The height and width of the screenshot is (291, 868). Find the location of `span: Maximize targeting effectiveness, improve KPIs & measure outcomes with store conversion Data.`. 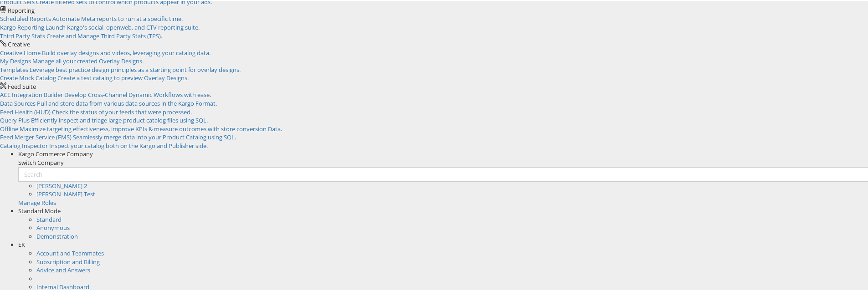

span: Maximize targeting effectiveness, improve KPIs & measure outcomes with store conversion Data. is located at coordinates (151, 128).